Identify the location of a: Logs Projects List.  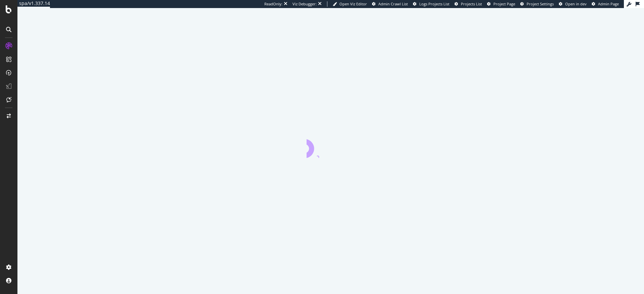
(431, 4).